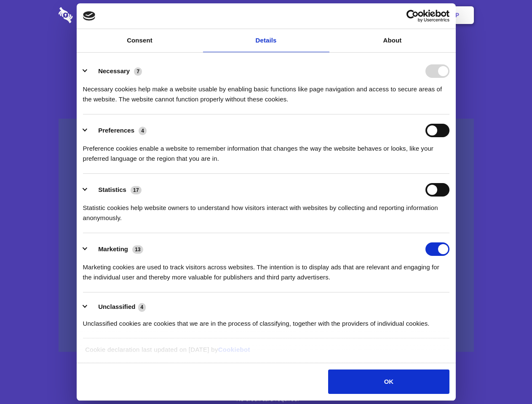 The image size is (532, 404). I want to click on label: Statistics, so click(112, 189).